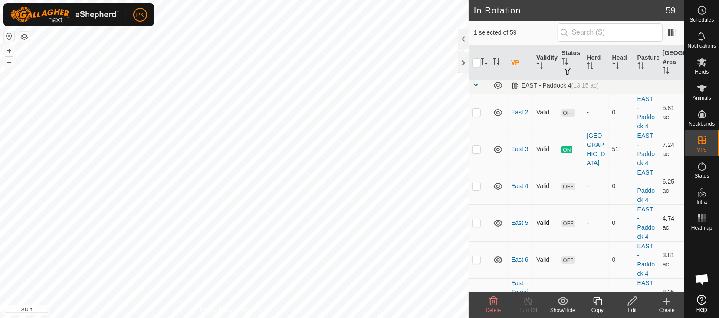 The image size is (719, 318). I want to click on span: Status, so click(701, 176).